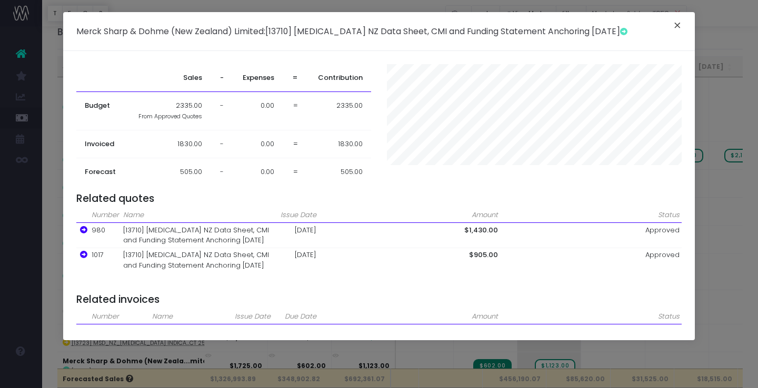 The height and width of the screenshot is (388, 758). I want to click on span: 2335.00, so click(189, 106).